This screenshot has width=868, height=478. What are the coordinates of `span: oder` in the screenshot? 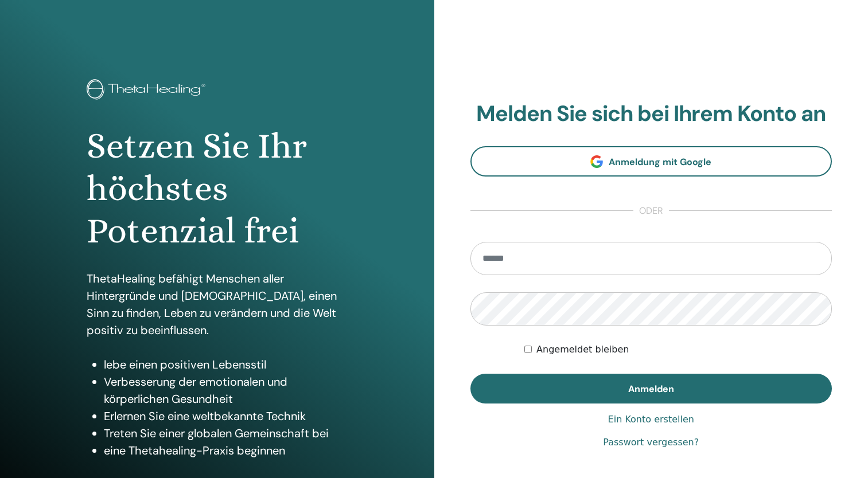 It's located at (651, 211).